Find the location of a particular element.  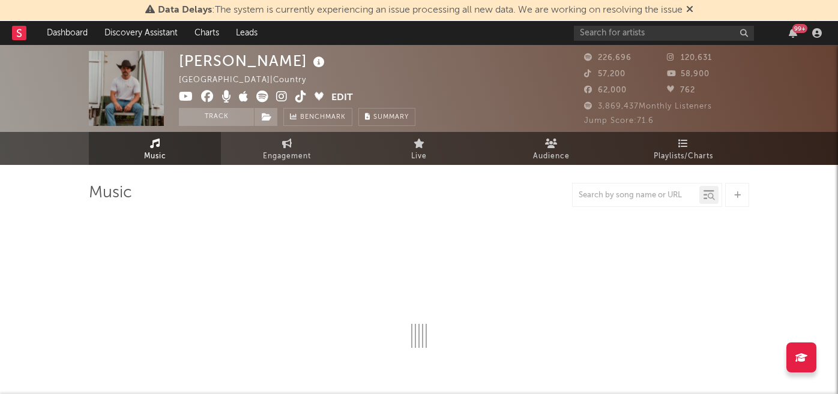

a: Music is located at coordinates (155, 148).